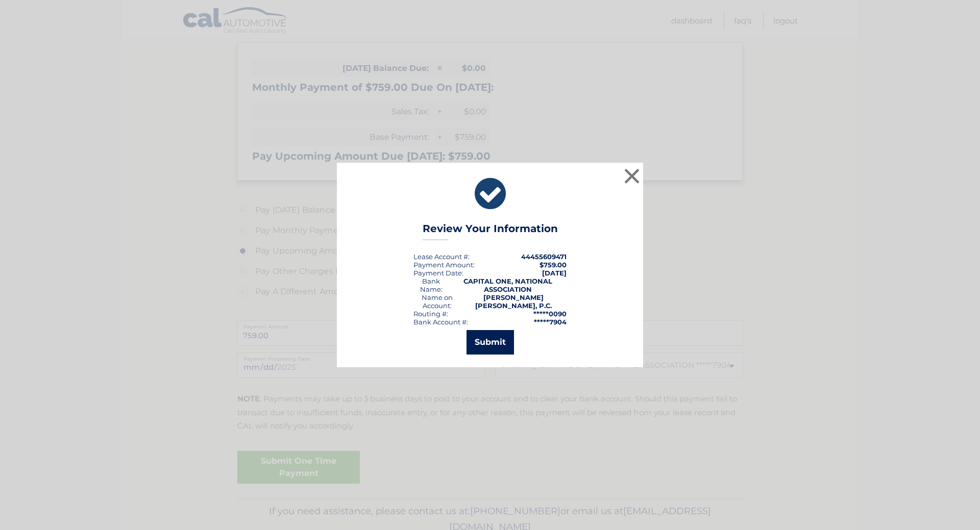 This screenshot has height=530, width=980. What do you see at coordinates (438, 273) in the screenshot?
I see `span: Payment Date` at bounding box center [438, 273].